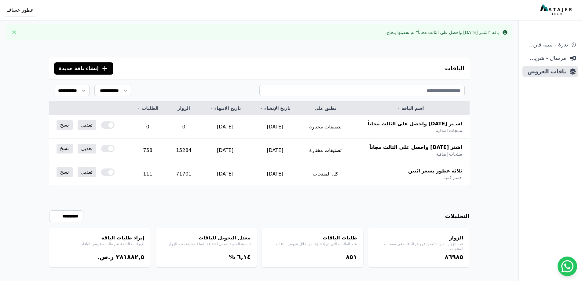 The image size is (582, 281). Describe the element at coordinates (453, 178) in the screenshot. I see `span: خصم كمية` at that location.